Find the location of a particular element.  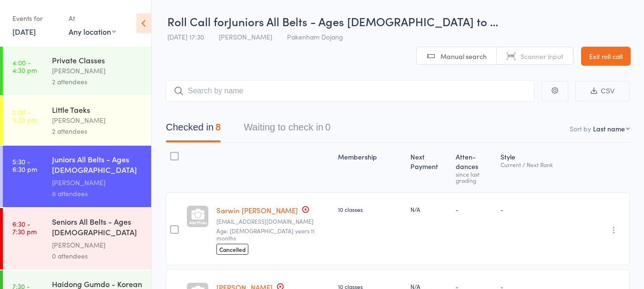

div: 0 is located at coordinates (327, 127).